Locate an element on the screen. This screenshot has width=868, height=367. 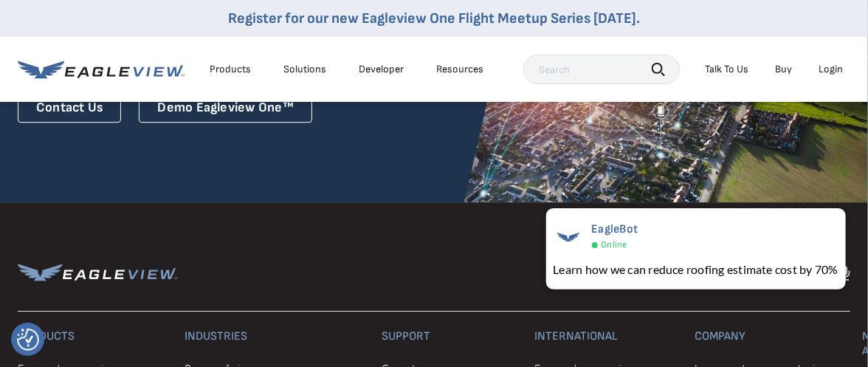
h3: Company is located at coordinates (770, 336).